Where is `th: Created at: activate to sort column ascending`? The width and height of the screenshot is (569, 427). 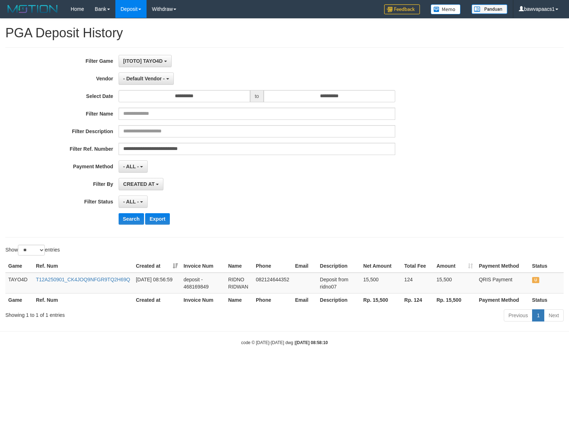 th: Created at: activate to sort column ascending is located at coordinates (157, 266).